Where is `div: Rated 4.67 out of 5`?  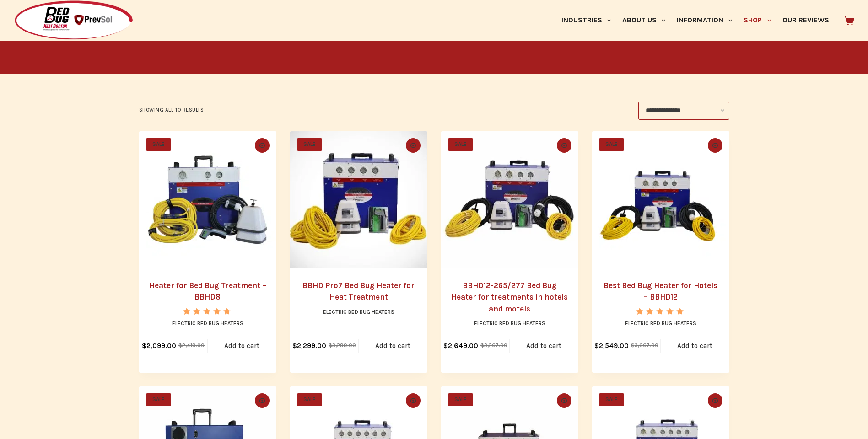 div: Rated 4.67 out of 5 is located at coordinates (207, 311).